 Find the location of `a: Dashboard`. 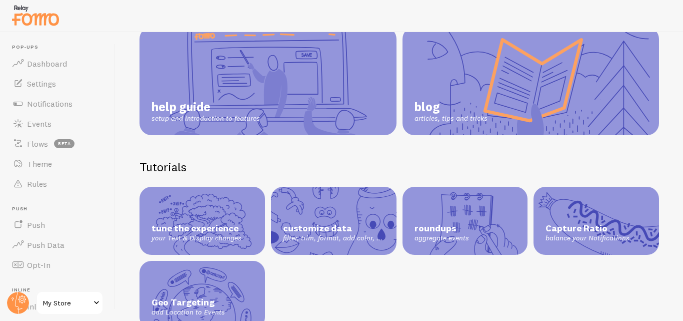

a: Dashboard is located at coordinates (58, 64).